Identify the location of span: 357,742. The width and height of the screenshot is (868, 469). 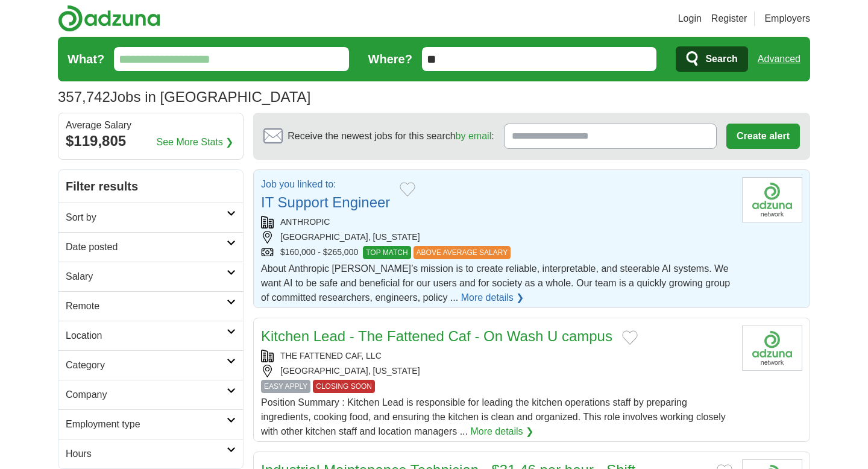
(84, 97).